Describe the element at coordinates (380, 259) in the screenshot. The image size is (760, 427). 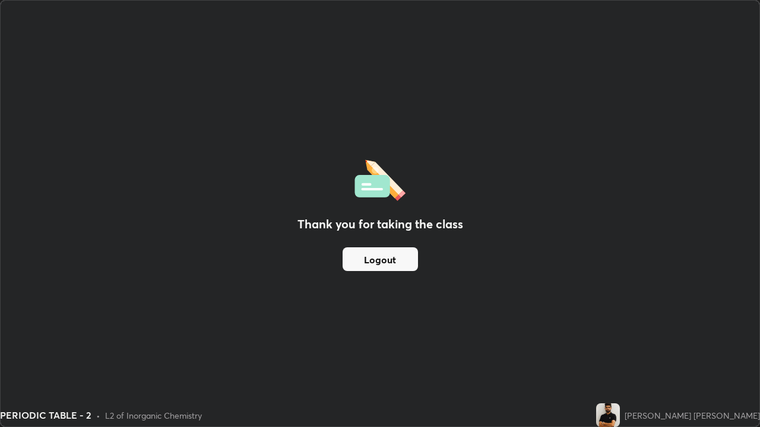
I see `button: Logout` at that location.